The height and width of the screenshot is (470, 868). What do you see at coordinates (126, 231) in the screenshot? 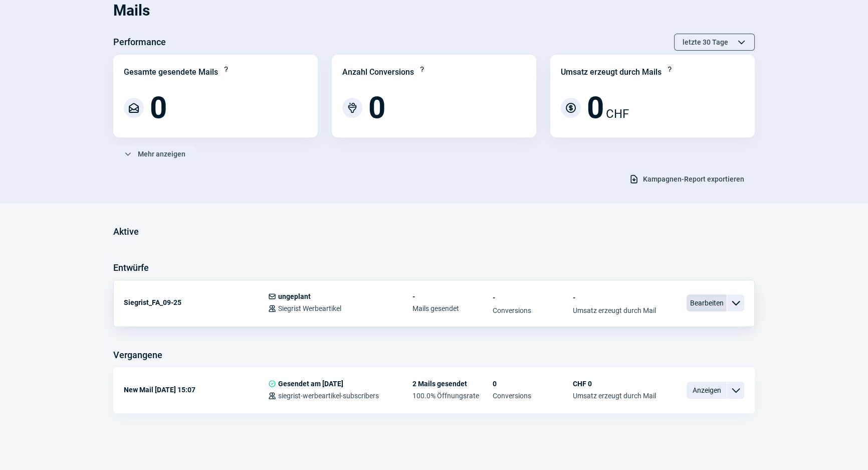
I see `h3: Aktive` at bounding box center [126, 231].